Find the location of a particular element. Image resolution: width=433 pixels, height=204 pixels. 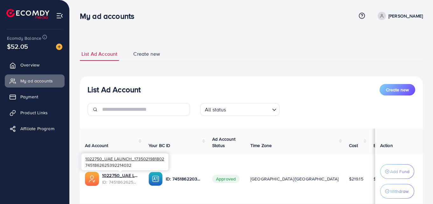

img: image is located at coordinates (59, 47).